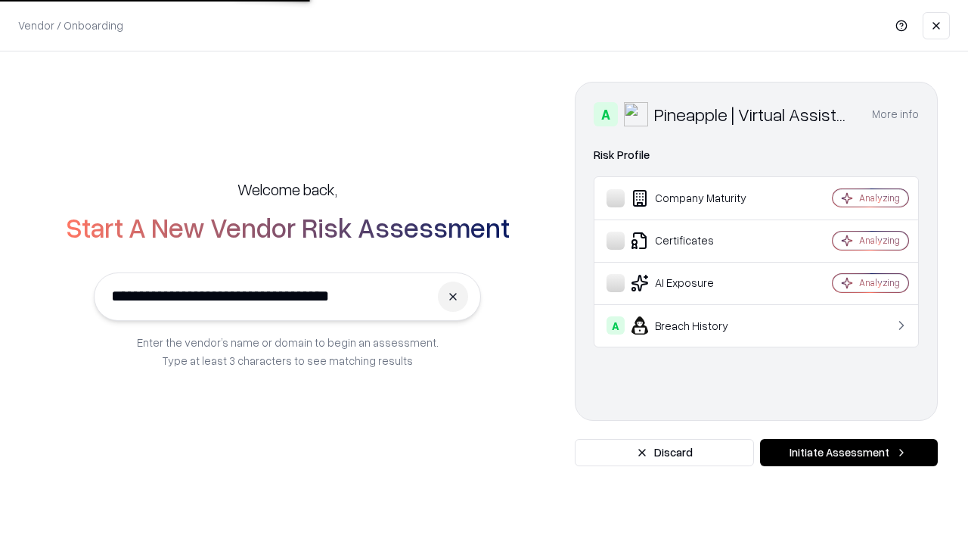 The height and width of the screenshot is (545, 968). What do you see at coordinates (896, 114) in the screenshot?
I see `button: More info` at bounding box center [896, 114].